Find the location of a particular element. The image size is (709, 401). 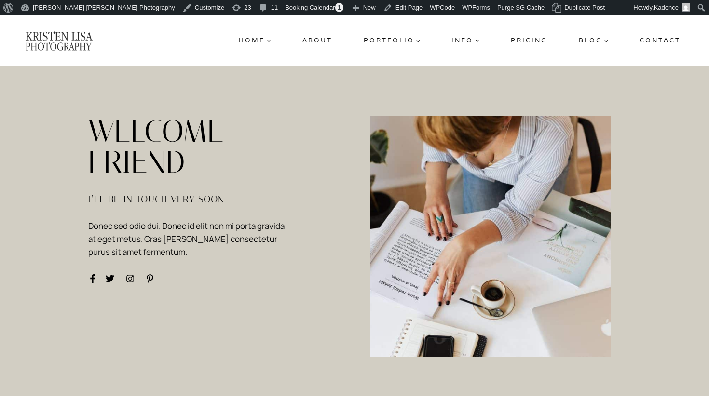

span: Info is located at coordinates (466, 41).